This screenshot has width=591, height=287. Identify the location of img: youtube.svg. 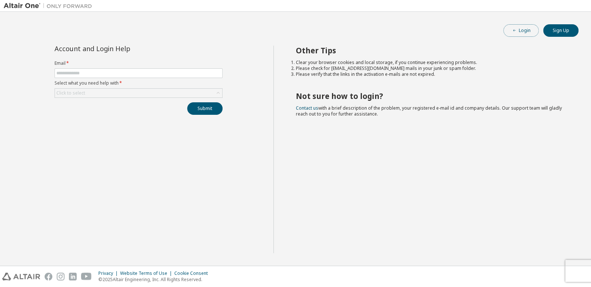
(86, 277).